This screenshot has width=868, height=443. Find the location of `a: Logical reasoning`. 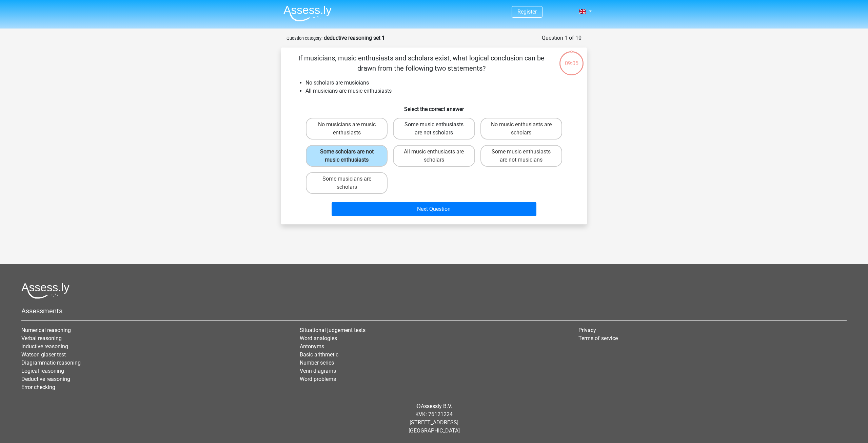

a: Logical reasoning is located at coordinates (43, 370).